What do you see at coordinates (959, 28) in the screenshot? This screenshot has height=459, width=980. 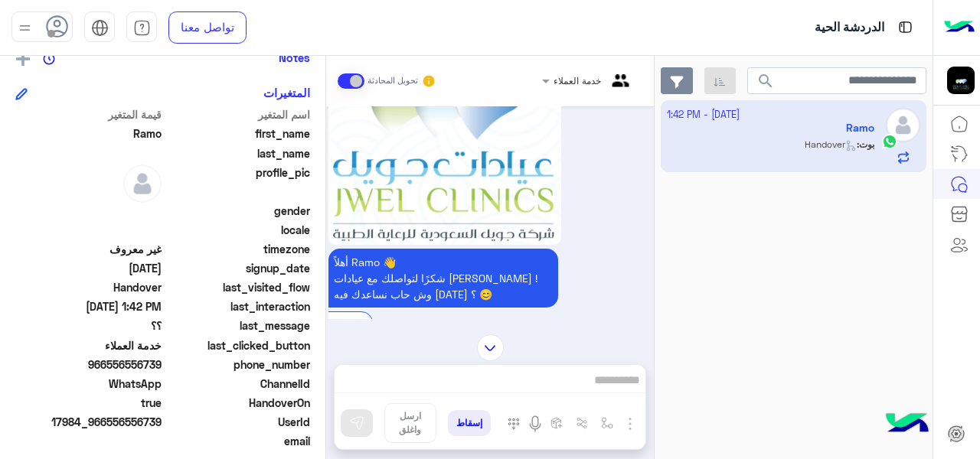 I see `img: Logo` at bounding box center [959, 28].